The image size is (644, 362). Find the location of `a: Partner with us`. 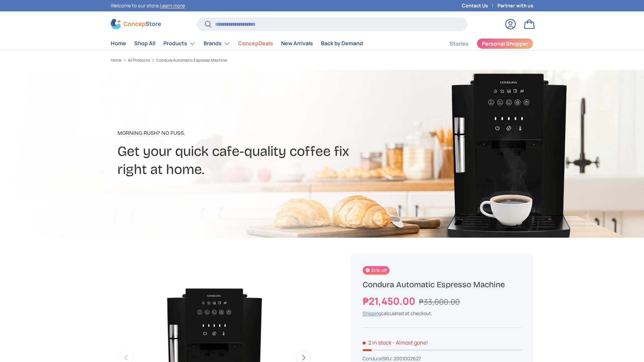

a: Partner with us is located at coordinates (515, 6).